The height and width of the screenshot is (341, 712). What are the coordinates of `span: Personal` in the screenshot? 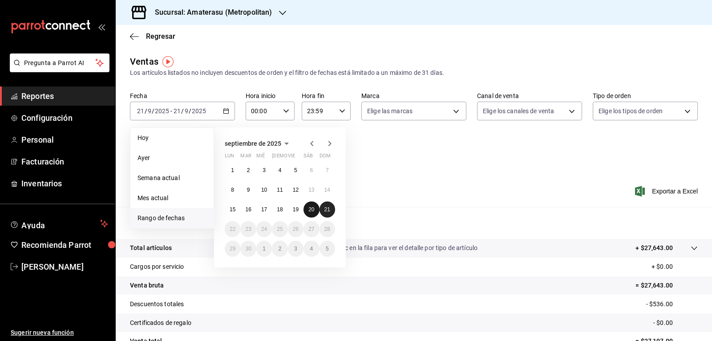 It's located at (65, 139).